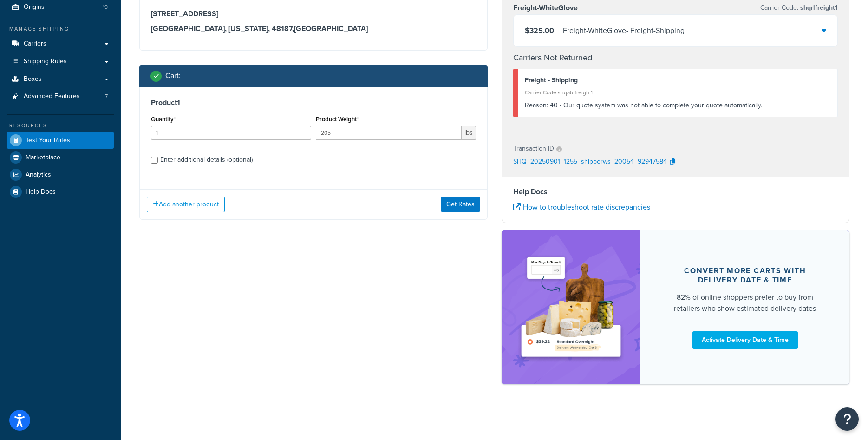 The height and width of the screenshot is (440, 868). What do you see at coordinates (676, 58) in the screenshot?
I see `h4: Carriers Not Returned` at bounding box center [676, 58].